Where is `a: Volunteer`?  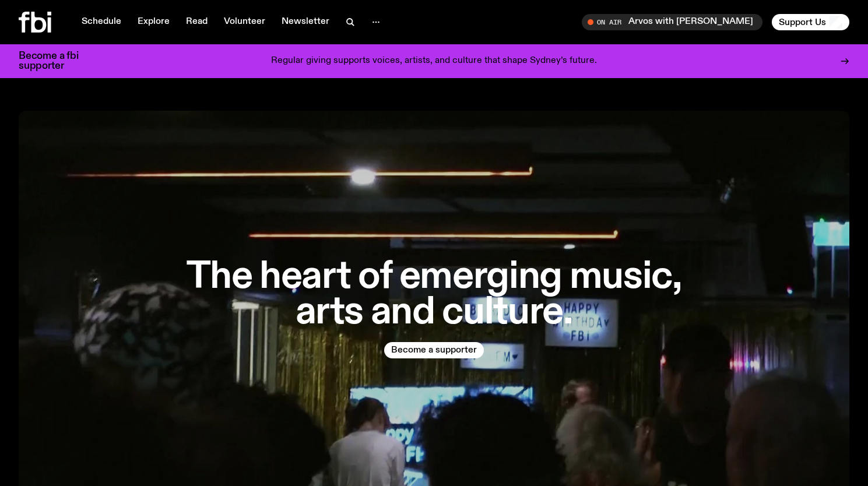 a: Volunteer is located at coordinates (245, 22).